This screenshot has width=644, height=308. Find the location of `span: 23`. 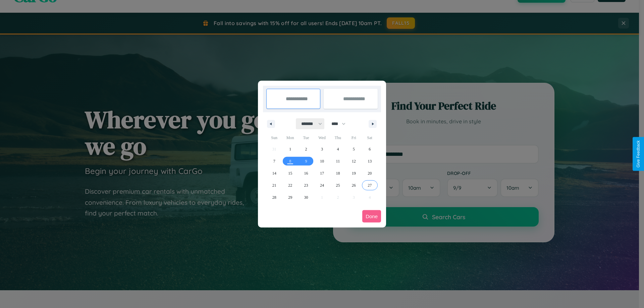

span: 23 is located at coordinates (306, 185).